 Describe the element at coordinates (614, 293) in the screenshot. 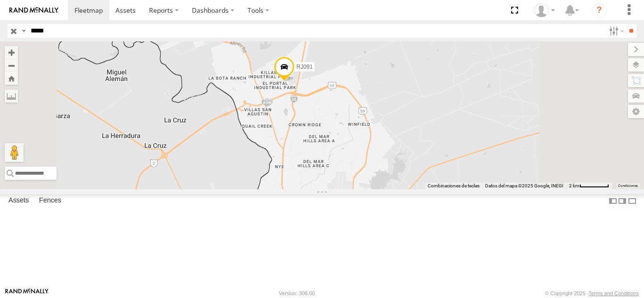

I see `a: Terms and Conditions` at that location.